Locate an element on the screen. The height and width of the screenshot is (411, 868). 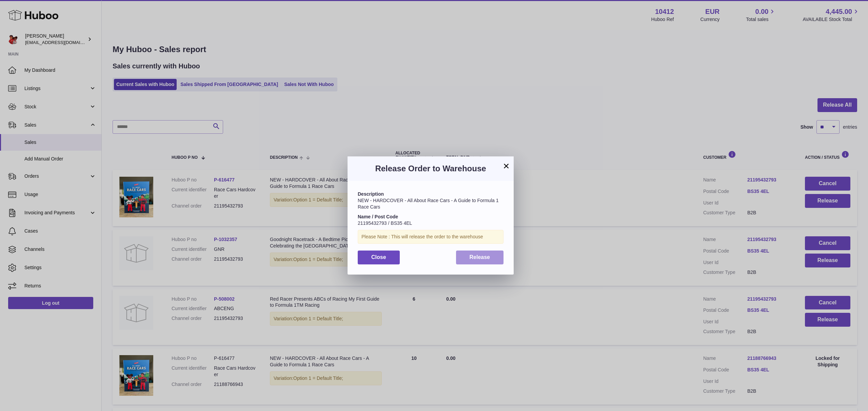
strong: Name / Post Code is located at coordinates (378, 217).